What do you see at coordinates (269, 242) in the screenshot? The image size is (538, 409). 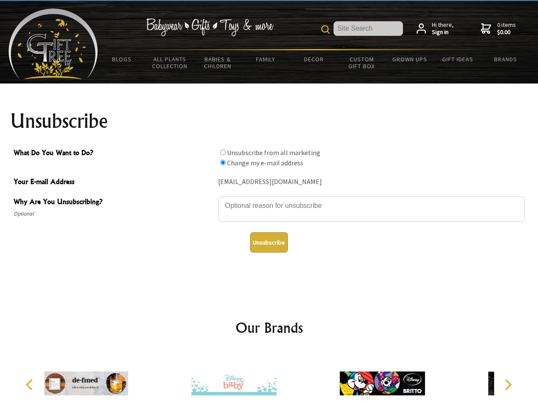 I see `button: Unsubscribe` at bounding box center [269, 242].